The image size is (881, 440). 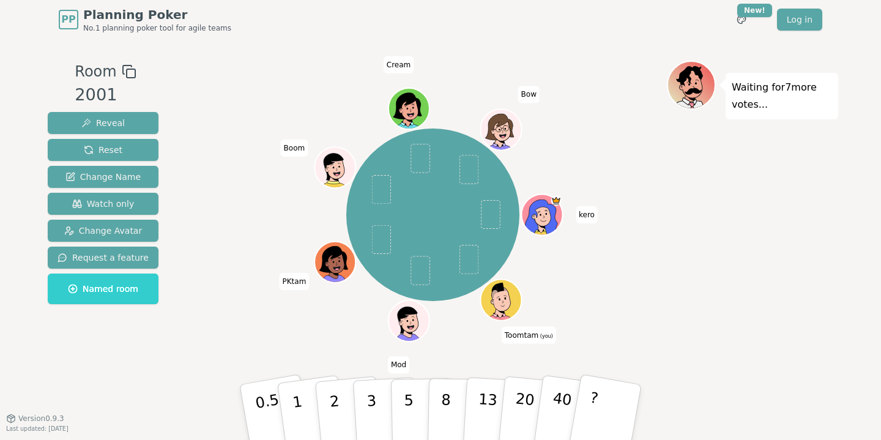 I want to click on span: Room, so click(x=95, y=72).